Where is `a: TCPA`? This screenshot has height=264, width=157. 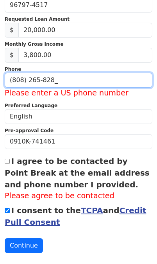 a: TCPA is located at coordinates (92, 210).